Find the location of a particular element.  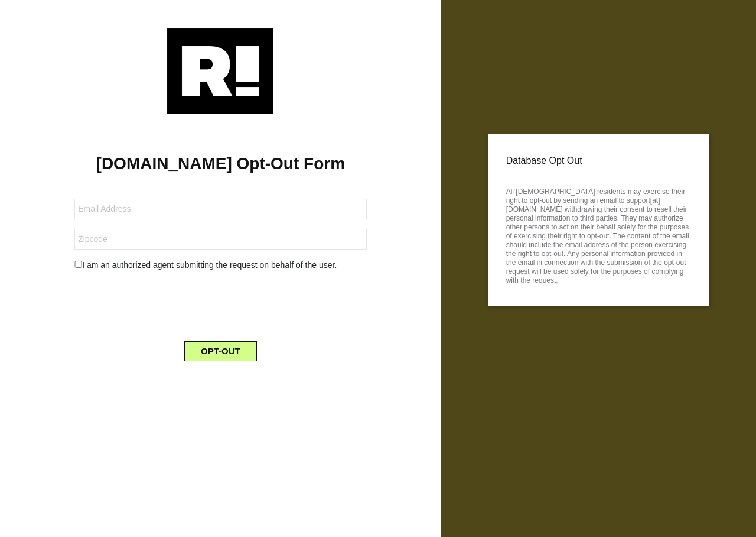

input: Zipcode is located at coordinates (220, 239).